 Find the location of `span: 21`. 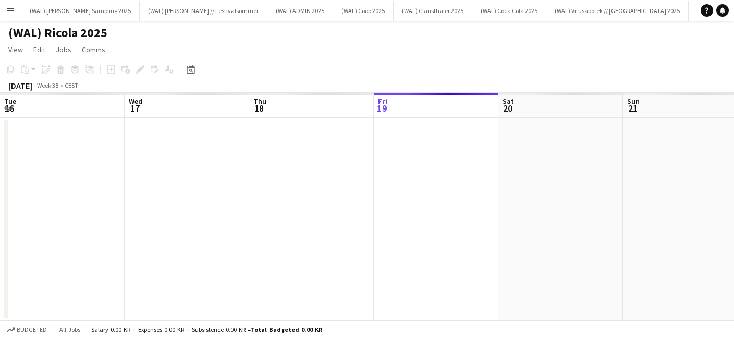

span: 21 is located at coordinates (632, 108).